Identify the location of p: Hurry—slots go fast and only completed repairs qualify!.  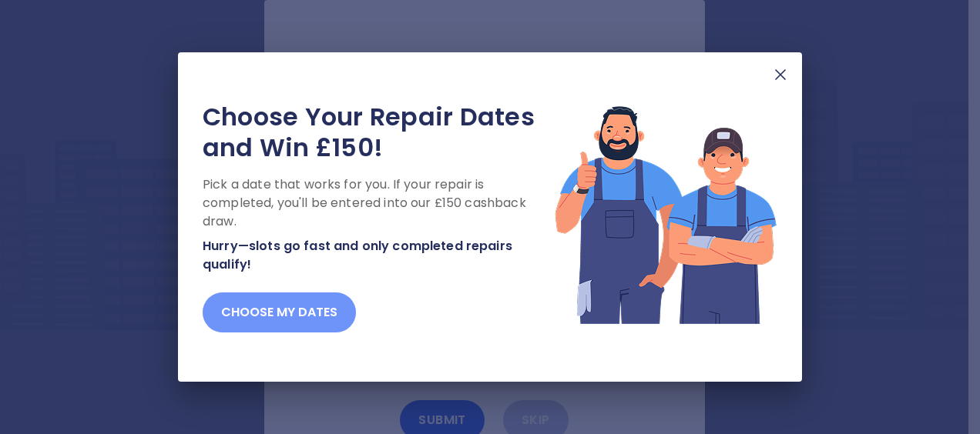
(379, 255).